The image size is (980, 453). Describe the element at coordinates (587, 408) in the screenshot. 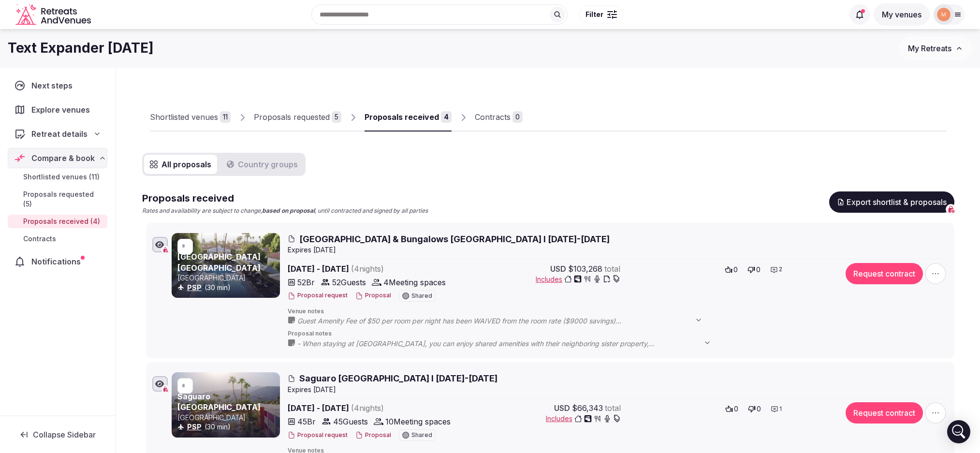

I see `span: $66,343` at that location.